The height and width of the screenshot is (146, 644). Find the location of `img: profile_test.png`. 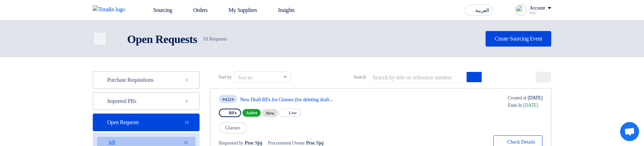

img: profile_test.png is located at coordinates (521, 10).